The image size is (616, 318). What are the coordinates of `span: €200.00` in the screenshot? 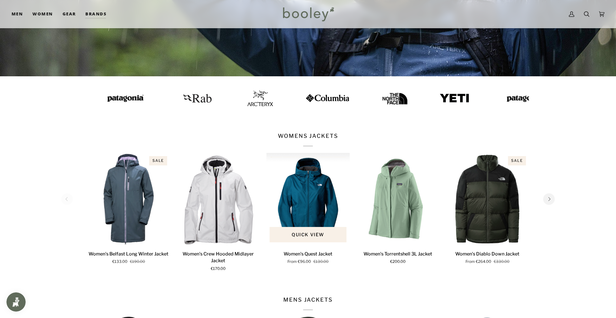 It's located at (398, 262).